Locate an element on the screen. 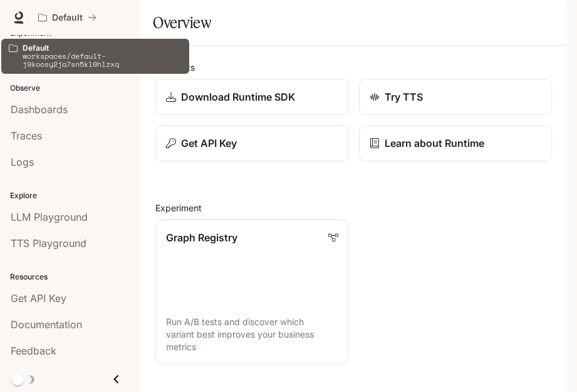 The image size is (577, 392). a: Download Runtime SDK is located at coordinates (252, 97).